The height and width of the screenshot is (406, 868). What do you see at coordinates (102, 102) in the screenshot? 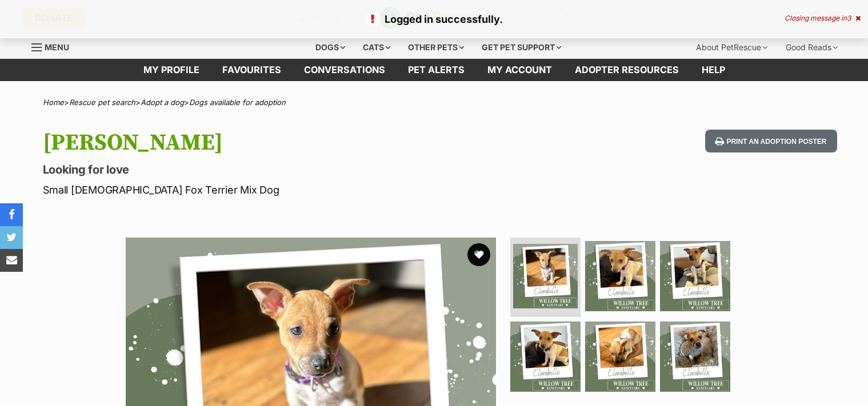
I see `a: Rescue pet search` at bounding box center [102, 102].